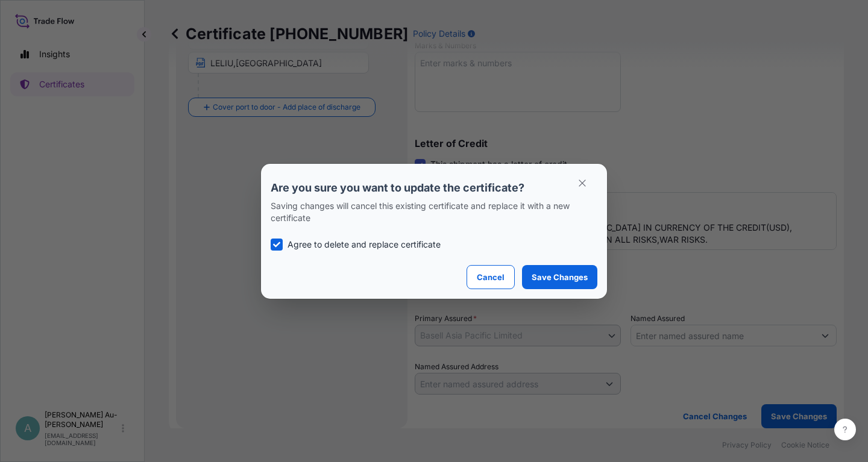 This screenshot has height=462, width=868. What do you see at coordinates (560, 277) in the screenshot?
I see `button: Save Changes` at bounding box center [560, 277].